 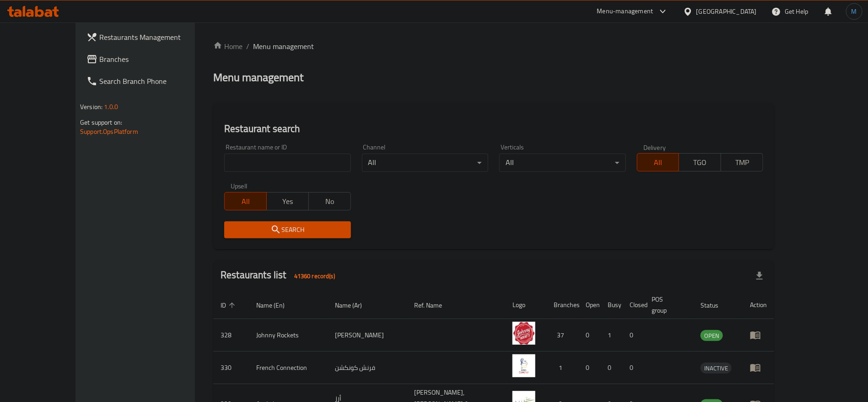 I want to click on span: Get support on:, so click(x=101, y=122).